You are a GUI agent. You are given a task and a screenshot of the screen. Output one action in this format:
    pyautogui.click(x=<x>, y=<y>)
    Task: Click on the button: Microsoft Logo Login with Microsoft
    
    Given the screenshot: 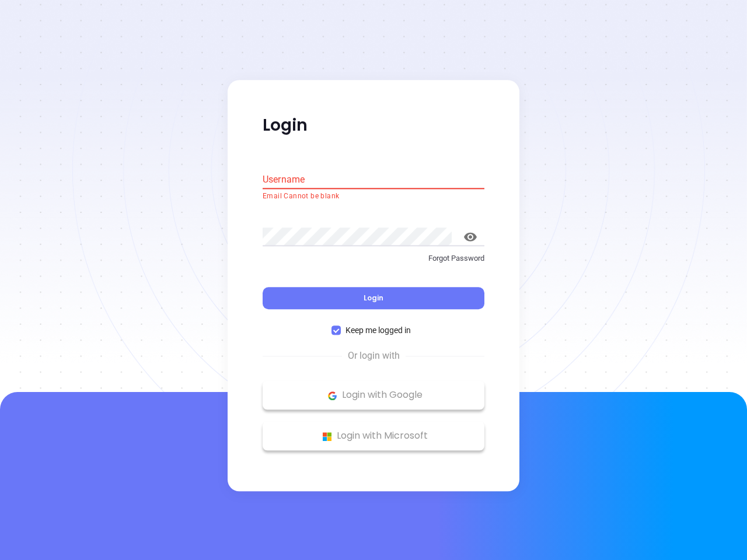 What is the action you would take?
    pyautogui.click(x=373, y=436)
    